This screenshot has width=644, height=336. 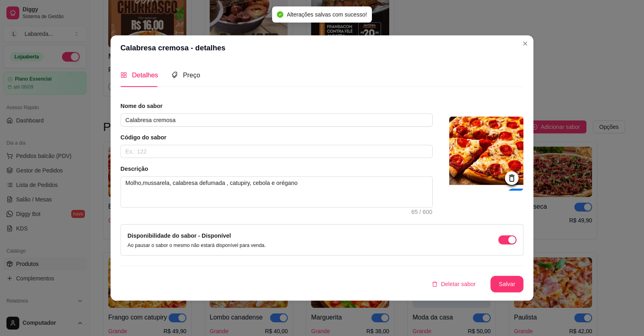 What do you see at coordinates (507, 284) in the screenshot?
I see `button: Salvar` at bounding box center [507, 284].